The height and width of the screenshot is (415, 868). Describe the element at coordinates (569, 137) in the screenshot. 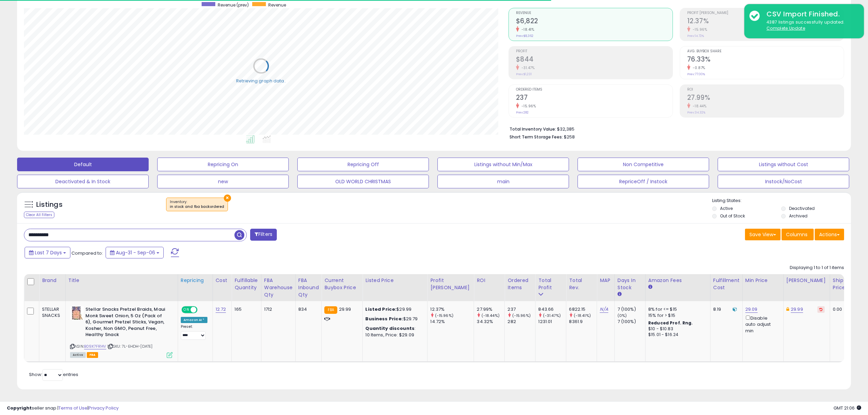

I see `span: $258` at that location.